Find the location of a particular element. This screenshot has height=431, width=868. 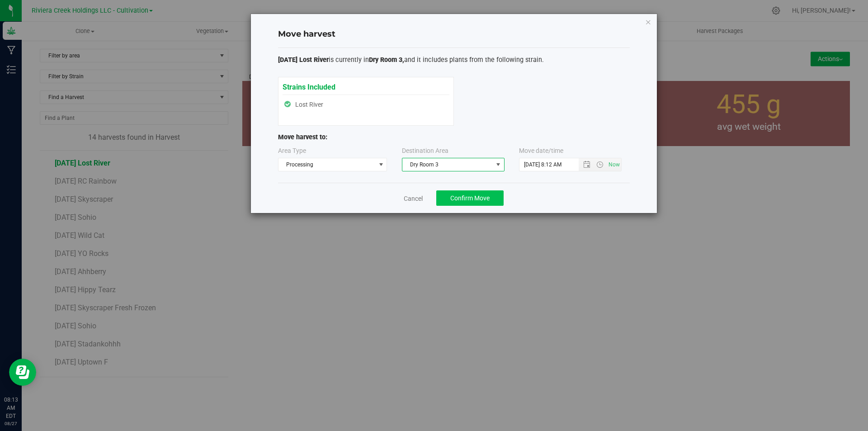

span: Set Current date is located at coordinates (614, 165).